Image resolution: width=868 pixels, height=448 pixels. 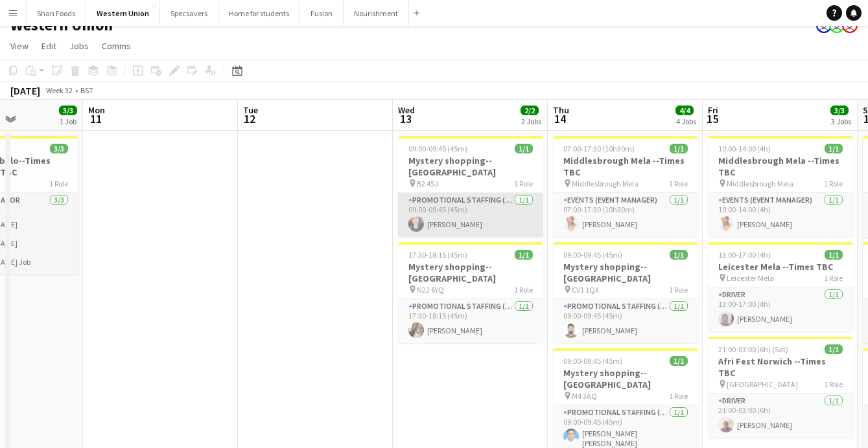 What do you see at coordinates (124, 13) in the screenshot?
I see `button: Western Union` at bounding box center [124, 13].